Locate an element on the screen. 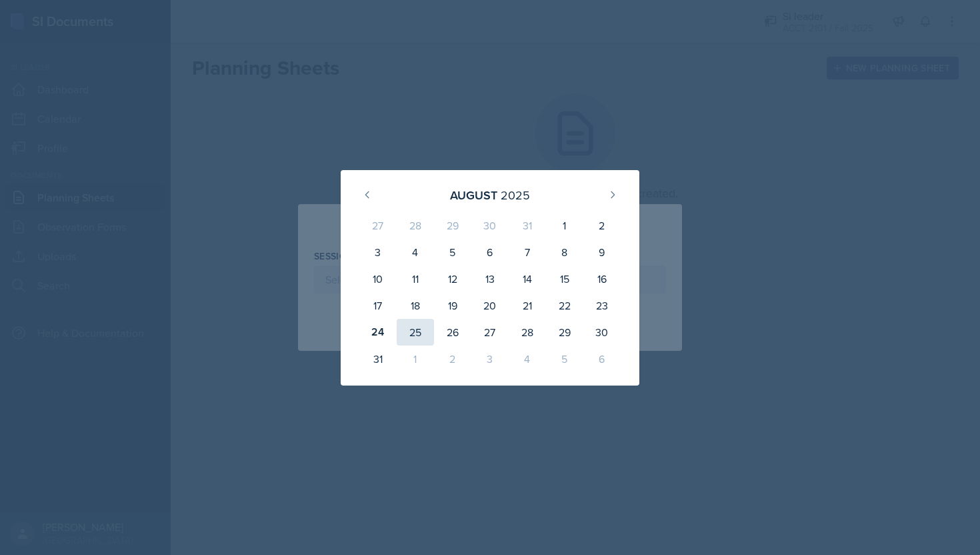 This screenshot has height=555, width=980. div: 14 is located at coordinates (527, 279).